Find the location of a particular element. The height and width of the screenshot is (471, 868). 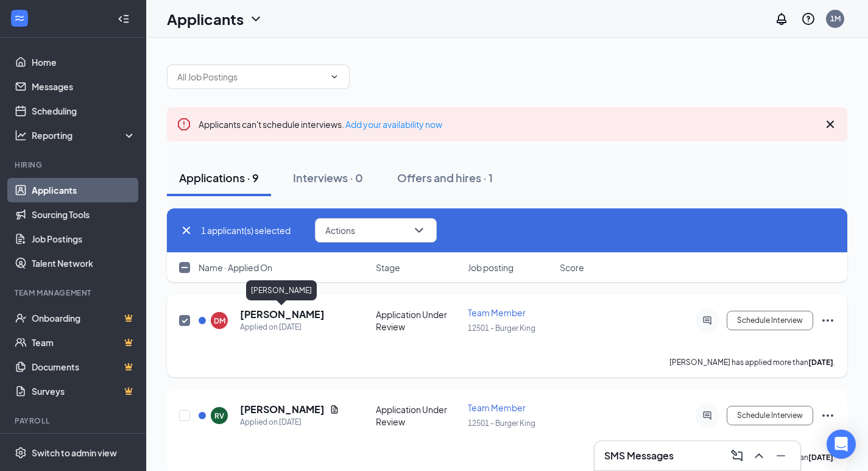

a: Scheduling is located at coordinates (83, 111).